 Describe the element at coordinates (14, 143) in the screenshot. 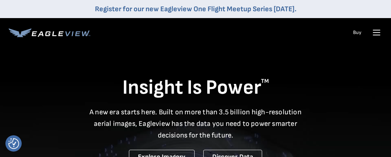

I see `button: Consent Preferences` at that location.